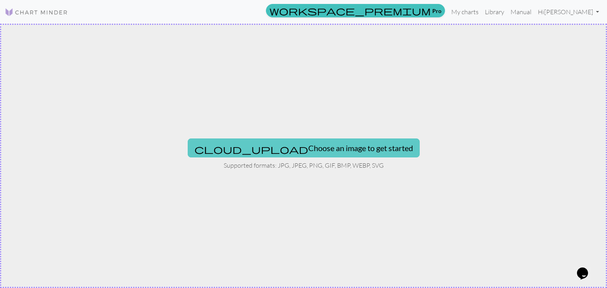 Image resolution: width=607 pixels, height=288 pixels. Describe the element at coordinates (494, 12) in the screenshot. I see `a: Library` at that location.